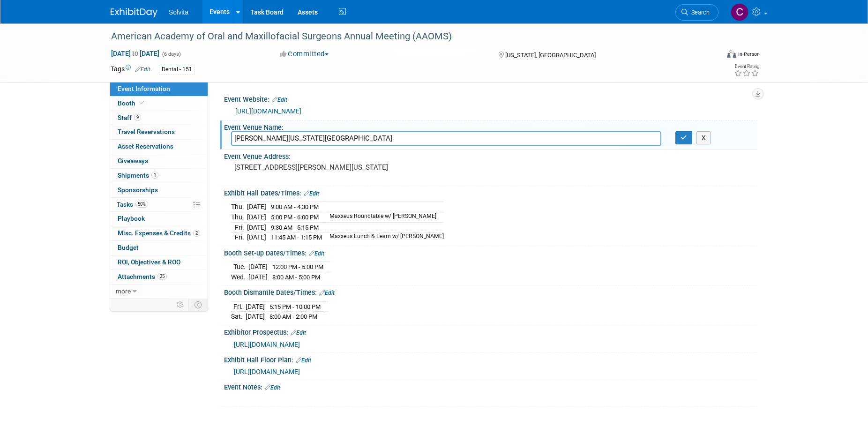 The height and width of the screenshot is (427, 868). Describe the element at coordinates (711, 56) in the screenshot. I see `div: Event Format` at that location.